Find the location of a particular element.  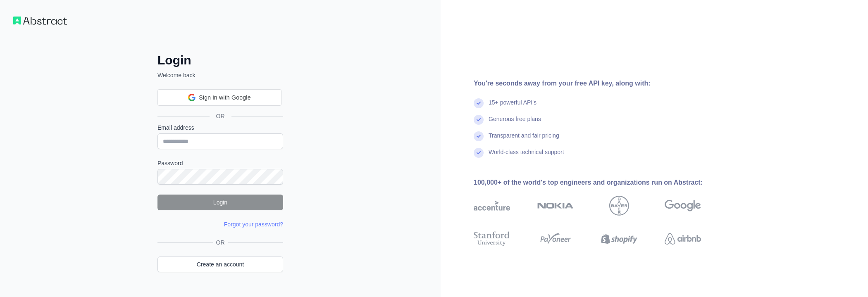

h2: Login is located at coordinates (221, 61).